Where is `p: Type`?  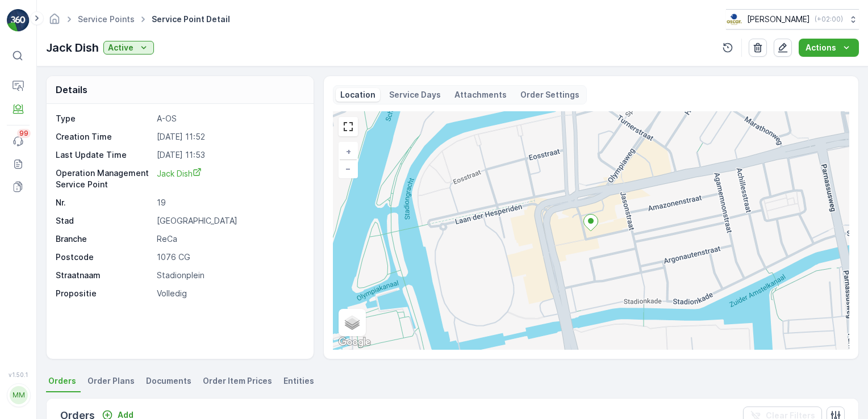
p: Type is located at coordinates (104, 119).